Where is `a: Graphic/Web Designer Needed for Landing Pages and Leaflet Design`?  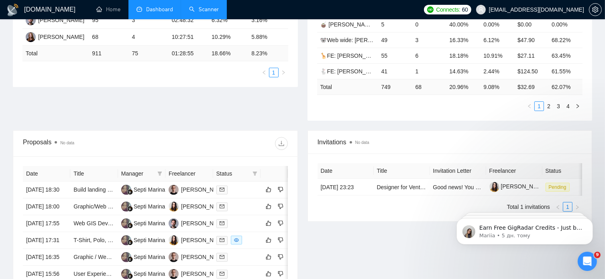 a: Graphic/Web Designer Needed for Landing Pages and Leaflet Design is located at coordinates (160, 207).